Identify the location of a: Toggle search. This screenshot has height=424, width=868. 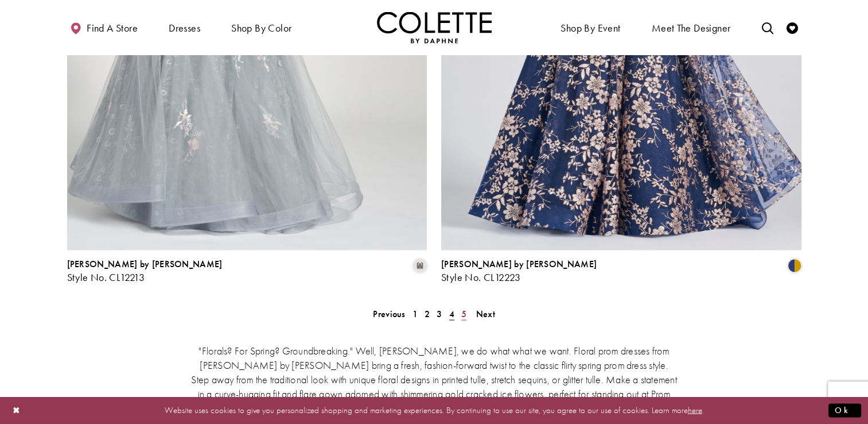
(768, 27).